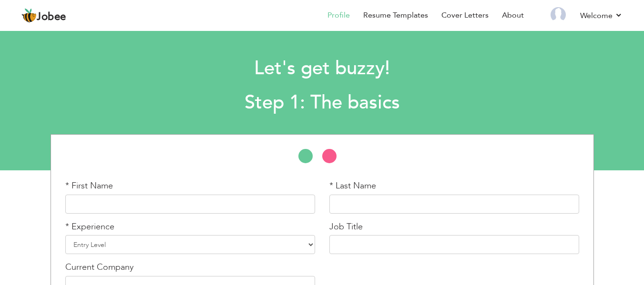 Image resolution: width=644 pixels, height=285 pixels. I want to click on a: Cover Letters, so click(465, 16).